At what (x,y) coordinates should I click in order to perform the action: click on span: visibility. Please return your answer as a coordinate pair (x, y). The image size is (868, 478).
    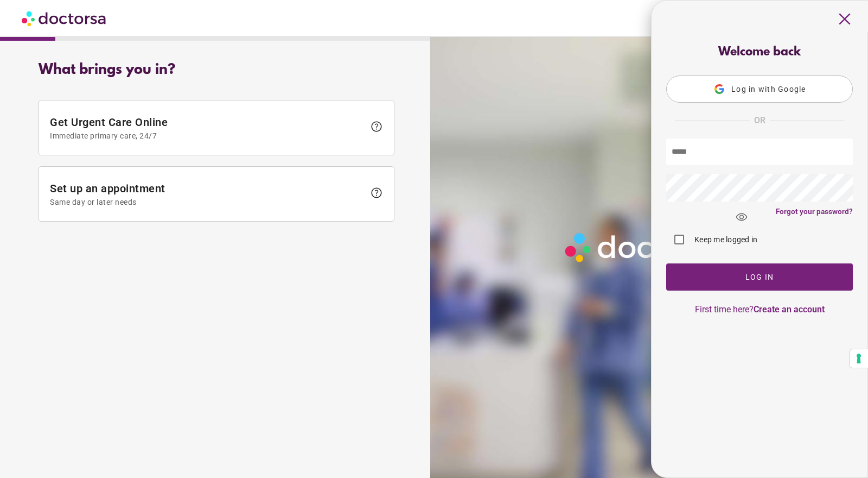
    Looking at the image, I should click on (742, 217).